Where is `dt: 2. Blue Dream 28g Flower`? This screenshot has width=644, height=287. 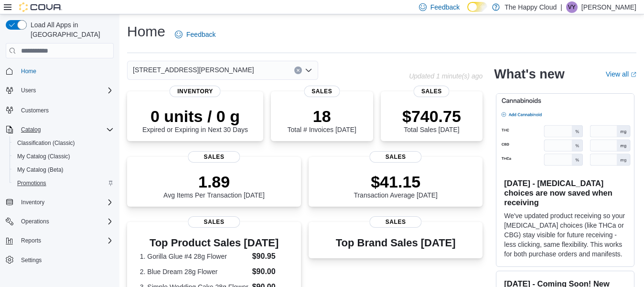
dt: 2. Blue Dream 28g Flower is located at coordinates (194, 272).